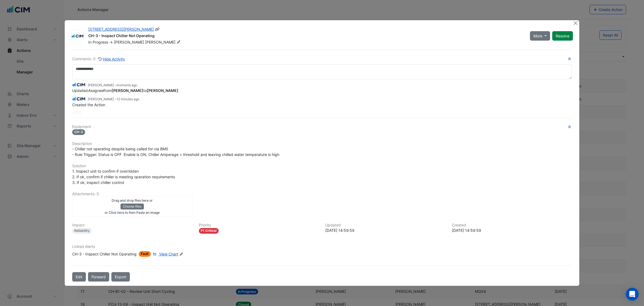 Image resolution: width=644 pixels, height=306 pixels. I want to click on h6: Impact, so click(133, 225).